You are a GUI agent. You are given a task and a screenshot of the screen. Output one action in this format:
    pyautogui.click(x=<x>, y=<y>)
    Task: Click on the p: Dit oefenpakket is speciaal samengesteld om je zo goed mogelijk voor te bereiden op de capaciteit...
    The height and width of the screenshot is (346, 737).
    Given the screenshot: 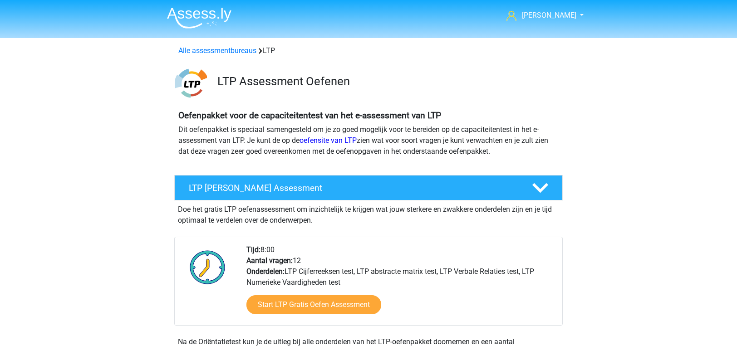 What is the action you would take?
    pyautogui.click(x=369, y=141)
    